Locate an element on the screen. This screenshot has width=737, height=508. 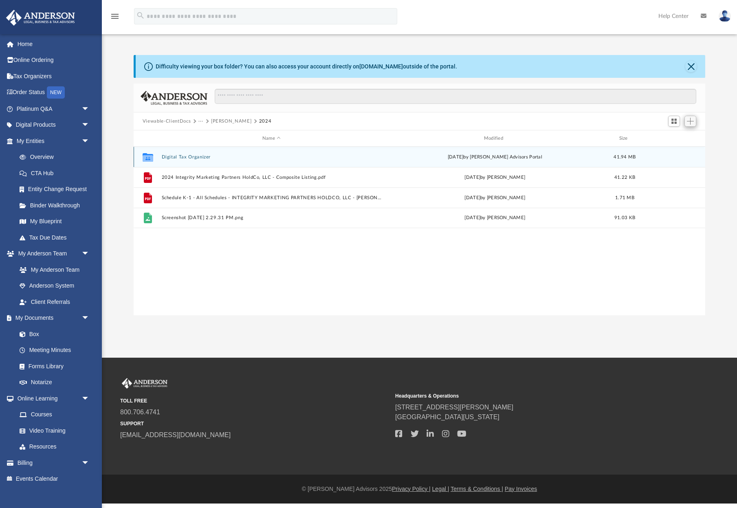
button: Viewable-ClientDocs is located at coordinates (167, 121).